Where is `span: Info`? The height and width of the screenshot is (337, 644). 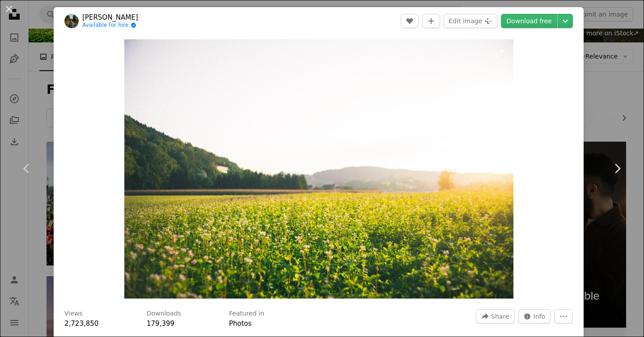
span: Info is located at coordinates (539, 316).